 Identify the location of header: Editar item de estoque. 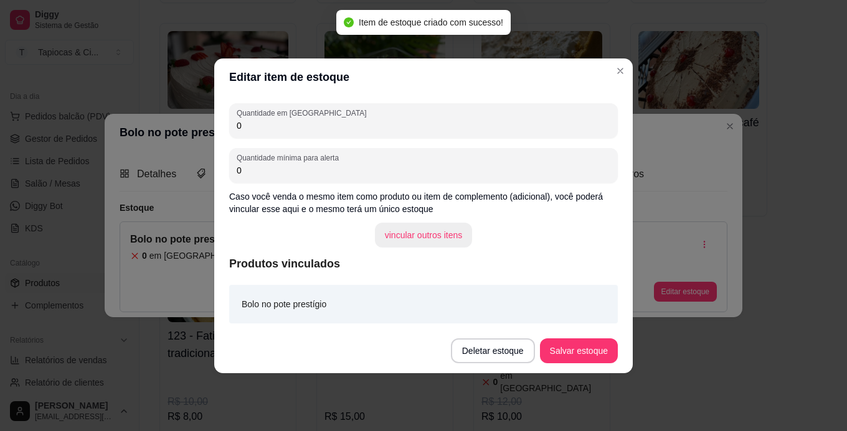
(423, 77).